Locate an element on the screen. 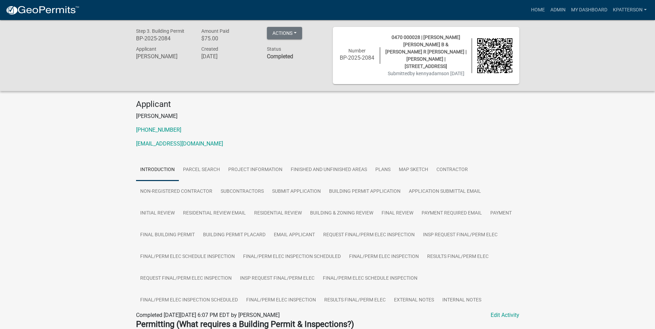 The width and height of the screenshot is (655, 329). a: KPATTERSON is located at coordinates (630, 10).